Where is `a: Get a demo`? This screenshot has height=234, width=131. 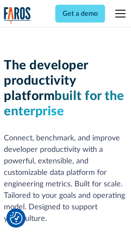 a: Get a demo is located at coordinates (80, 14).